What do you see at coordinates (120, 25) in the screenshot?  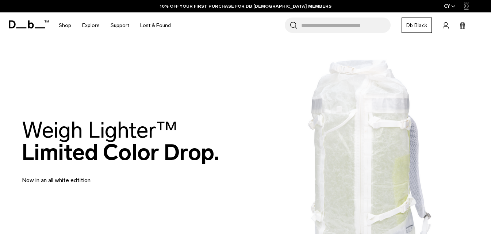 I see `a: Support` at bounding box center [120, 25].